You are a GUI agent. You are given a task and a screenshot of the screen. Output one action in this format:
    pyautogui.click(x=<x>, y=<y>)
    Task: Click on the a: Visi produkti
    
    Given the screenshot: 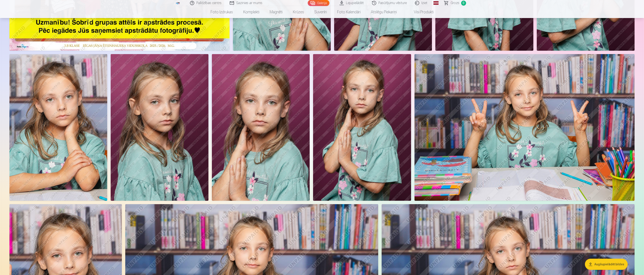 What is the action you would take?
    pyautogui.click(x=420, y=12)
    